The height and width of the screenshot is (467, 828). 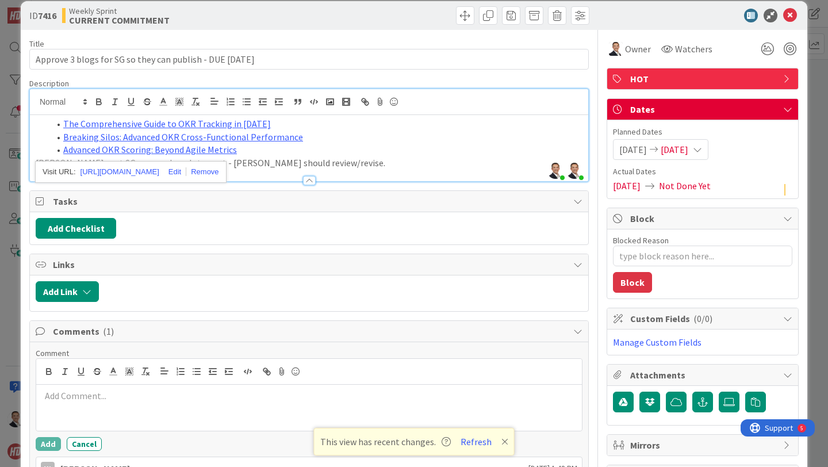 I want to click on span: ( 1 ), so click(x=108, y=331).